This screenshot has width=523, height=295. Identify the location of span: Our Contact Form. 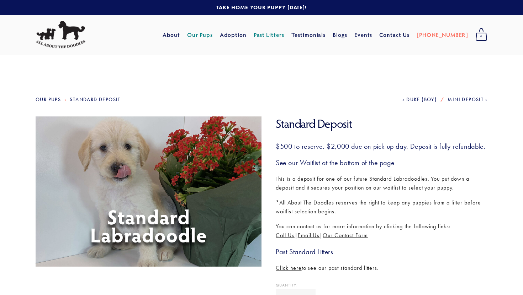
(345, 235).